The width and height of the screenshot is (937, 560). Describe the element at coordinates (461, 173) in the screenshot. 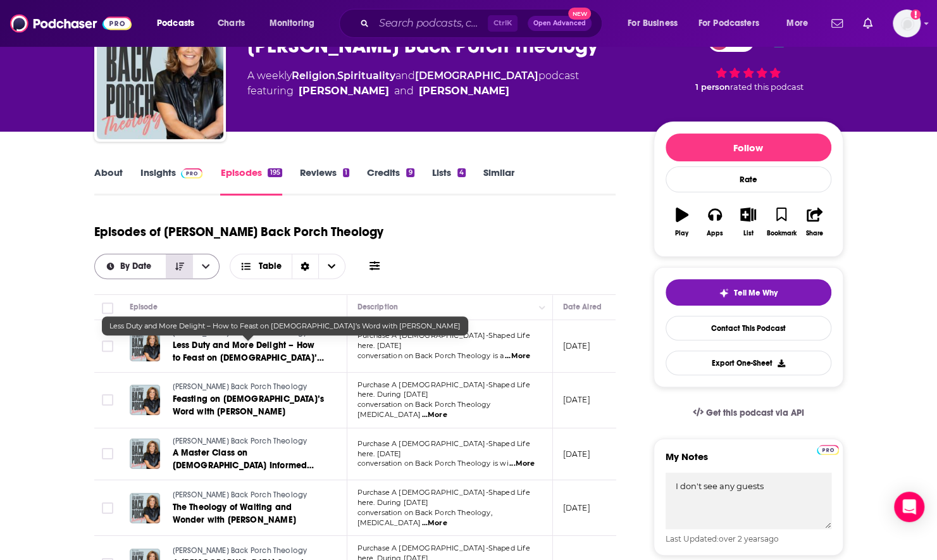

I see `div: 4` at that location.